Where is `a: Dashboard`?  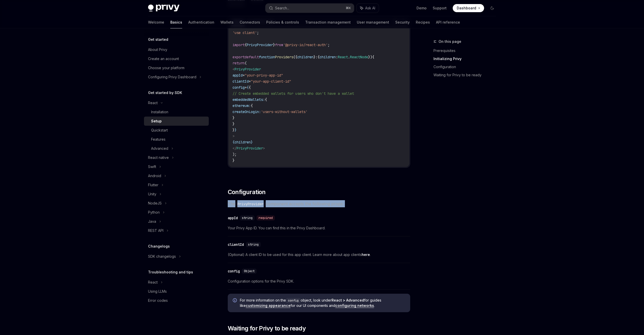
a: Dashboard is located at coordinates (468, 8).